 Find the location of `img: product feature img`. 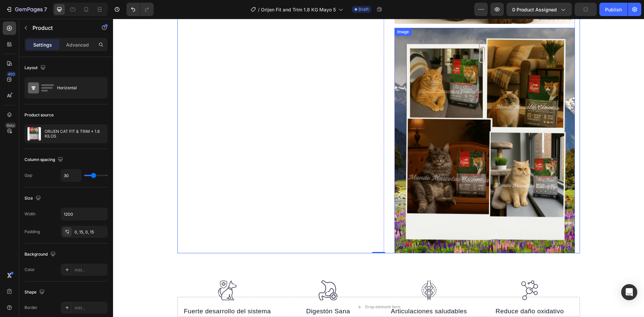

img: product feature img is located at coordinates (34, 134).